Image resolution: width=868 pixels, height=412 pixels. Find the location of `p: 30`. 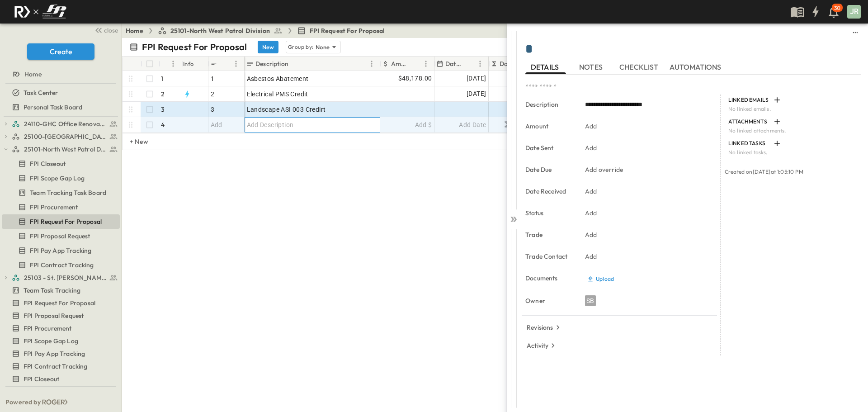

p: 30 is located at coordinates (837, 8).